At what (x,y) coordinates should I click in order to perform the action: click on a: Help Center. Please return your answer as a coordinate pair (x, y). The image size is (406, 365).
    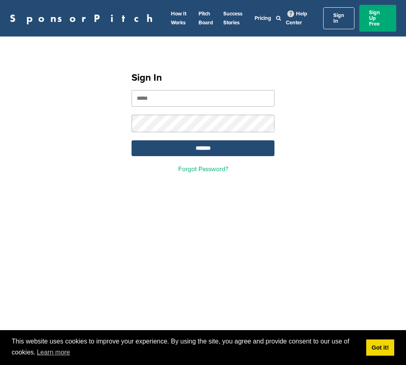
    Looking at the image, I should click on (296, 18).